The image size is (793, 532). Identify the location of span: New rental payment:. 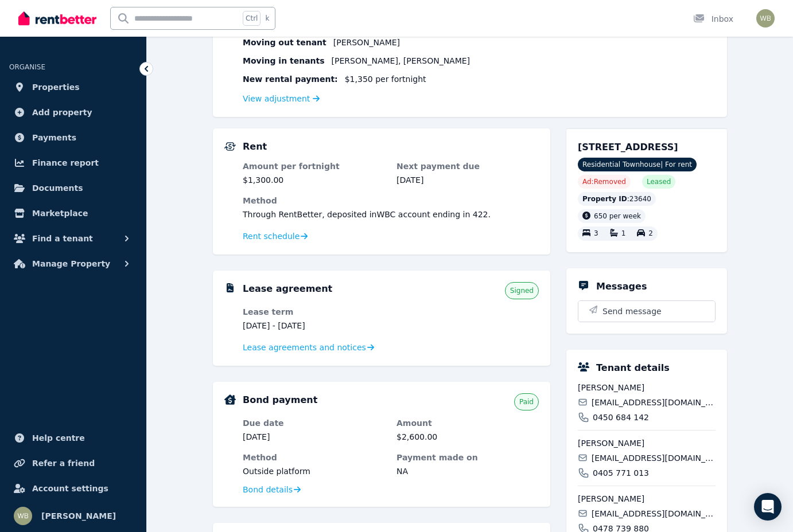
(291, 79).